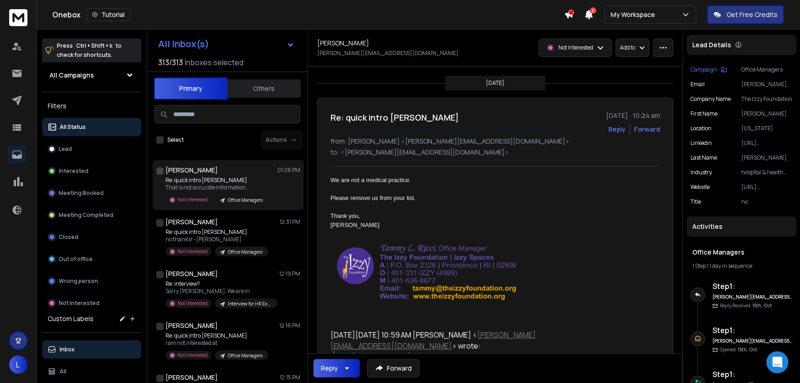 This screenshot has height=383, width=800. I want to click on img: AIorK4xHuVh04TyP1EPBxzHkwksyn5ayD2bDmSU5zo3ARdXiXvahF_C4Zkarm2qXlKGCGTa1qxKxQH0, so click(427, 268).